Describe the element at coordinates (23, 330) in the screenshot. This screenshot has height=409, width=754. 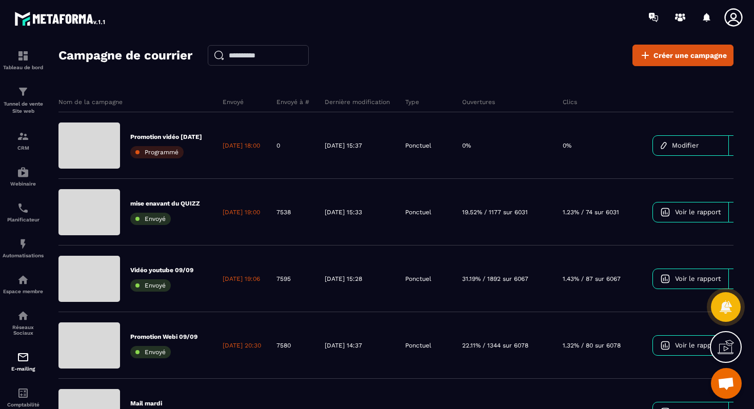
I see `p: Réseaux Sociaux` at that location.